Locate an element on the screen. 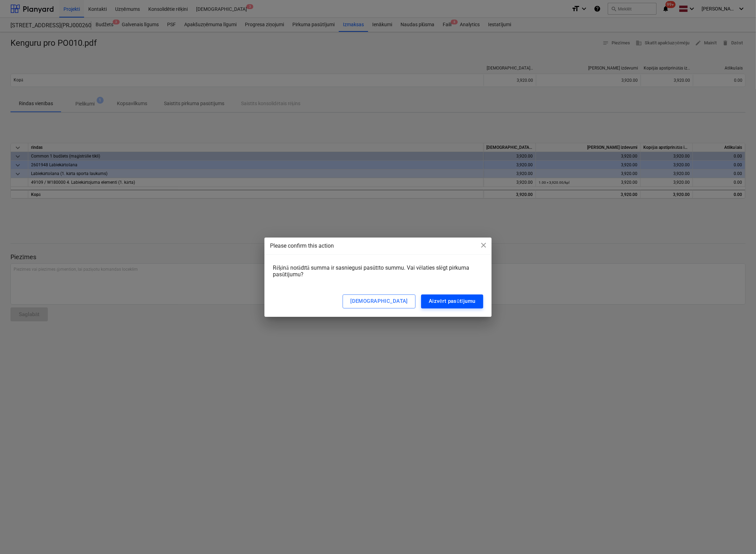 This screenshot has height=554, width=756. div: Aizvērt pasūtījumu is located at coordinates (452, 301).